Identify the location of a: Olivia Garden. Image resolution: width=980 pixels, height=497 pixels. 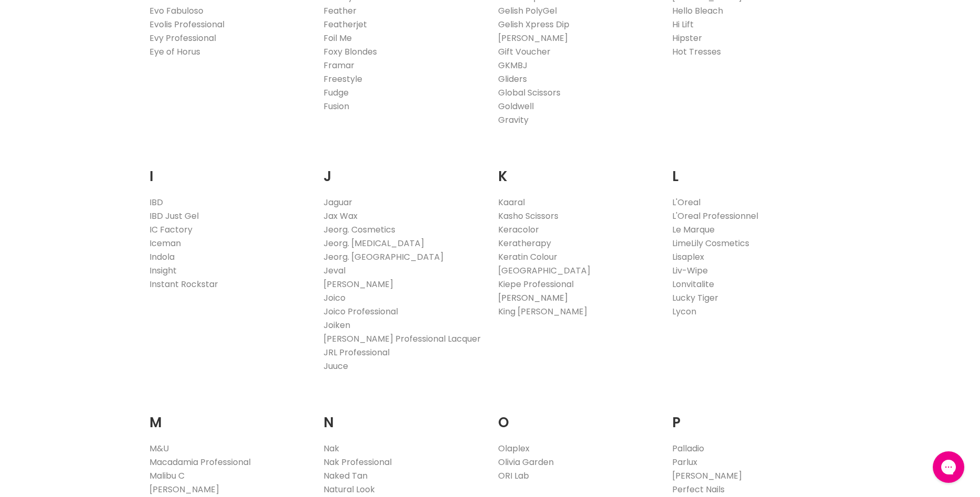
(526, 462).